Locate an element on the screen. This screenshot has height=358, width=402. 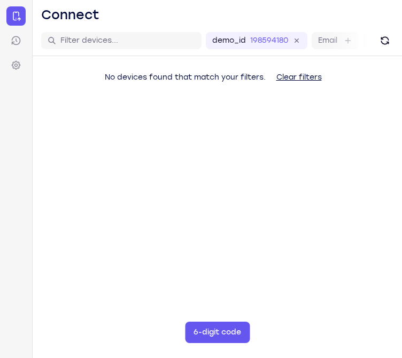
a: Settings is located at coordinates (16, 65).